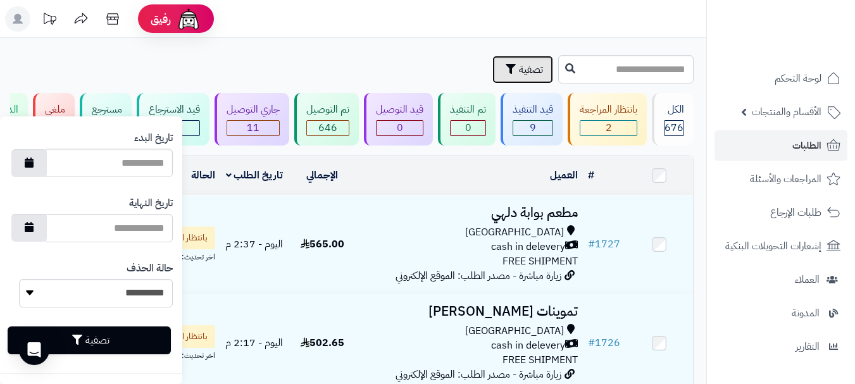 This screenshot has width=855, height=384. What do you see at coordinates (328, 128) in the screenshot?
I see `span: 646` at bounding box center [328, 128].